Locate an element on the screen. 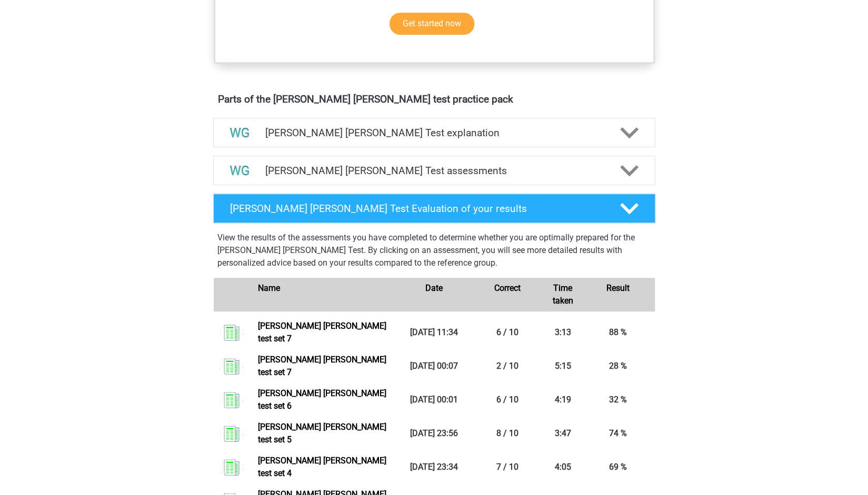 This screenshot has width=868, height=495. img: watson glaser test explanations is located at coordinates (239, 132).